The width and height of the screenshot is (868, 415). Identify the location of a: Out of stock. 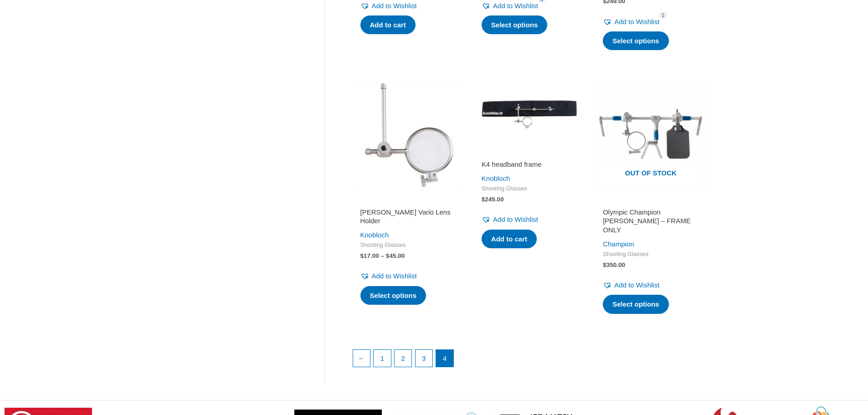
(651, 135).